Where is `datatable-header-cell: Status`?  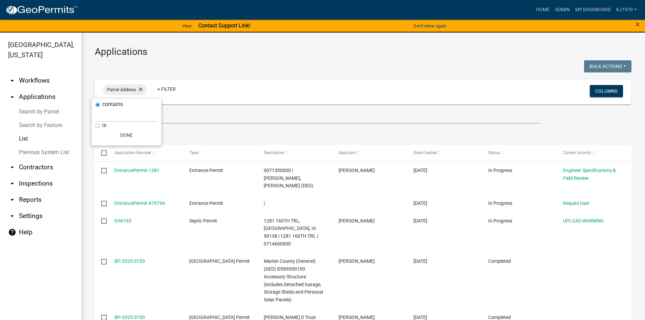 datatable-header-cell: Status is located at coordinates (519, 153).